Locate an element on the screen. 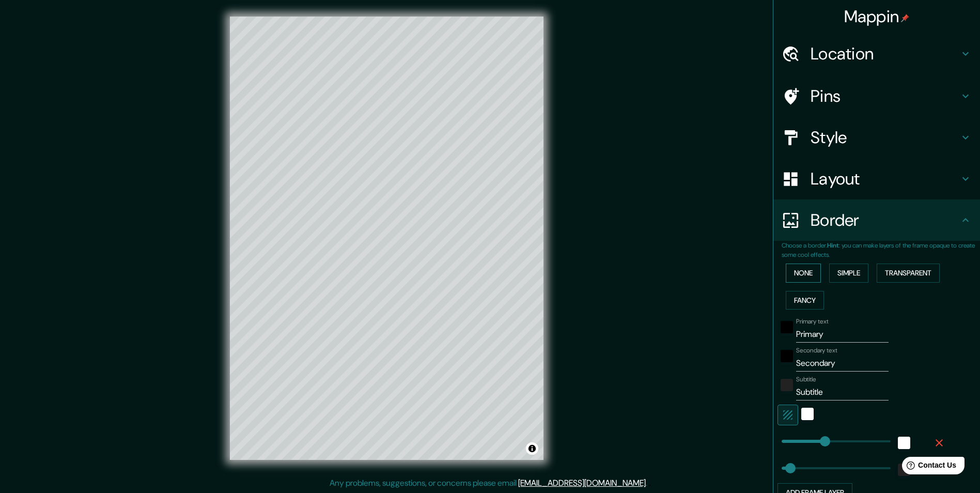 The width and height of the screenshot is (980, 493). label: Subtitle is located at coordinates (806, 379).